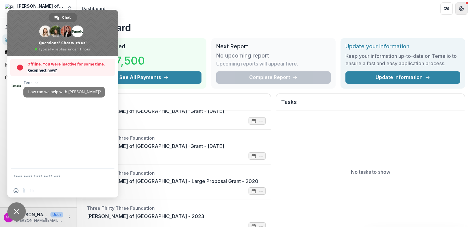 The image size is (470, 227). I want to click on img: Planned Parenthood of Northern New England, so click(10, 9).